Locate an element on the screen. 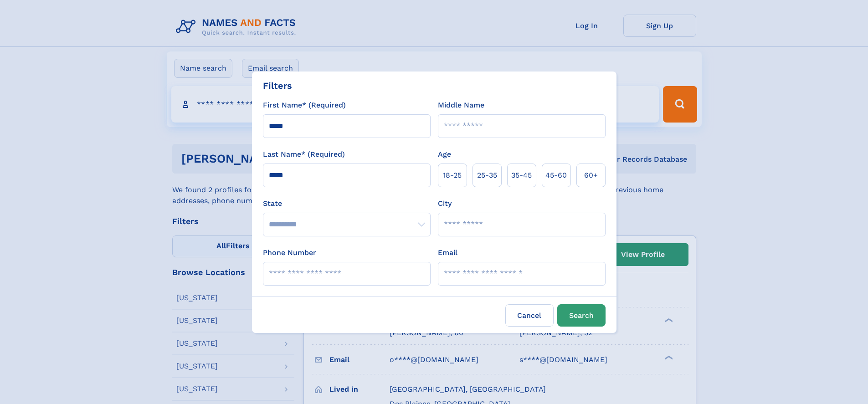 This screenshot has width=868, height=404. span: 35‑45 is located at coordinates (521, 175).